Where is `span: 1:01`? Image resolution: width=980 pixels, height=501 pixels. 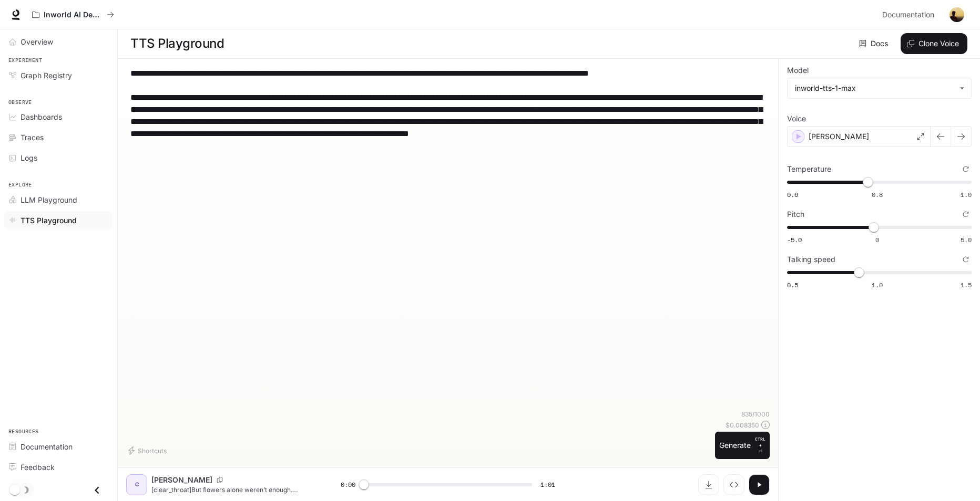
span: 1:01 is located at coordinates (548, 485).